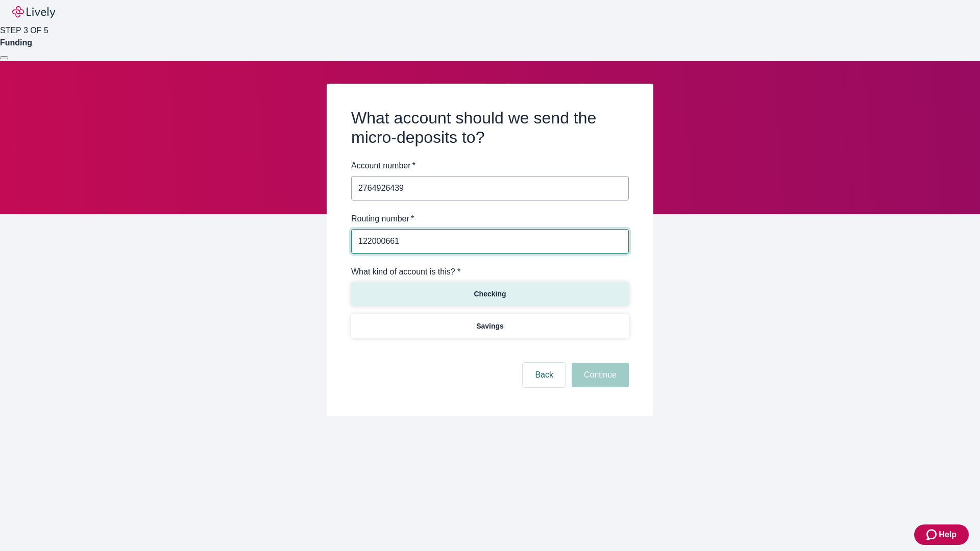 This screenshot has width=980, height=551. What do you see at coordinates (406, 272) in the screenshot?
I see `label: What kind of account is this? *` at bounding box center [406, 272].